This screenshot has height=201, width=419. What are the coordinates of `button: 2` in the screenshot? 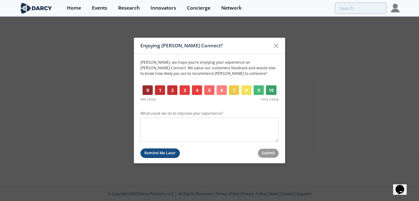 It's located at (172, 90).